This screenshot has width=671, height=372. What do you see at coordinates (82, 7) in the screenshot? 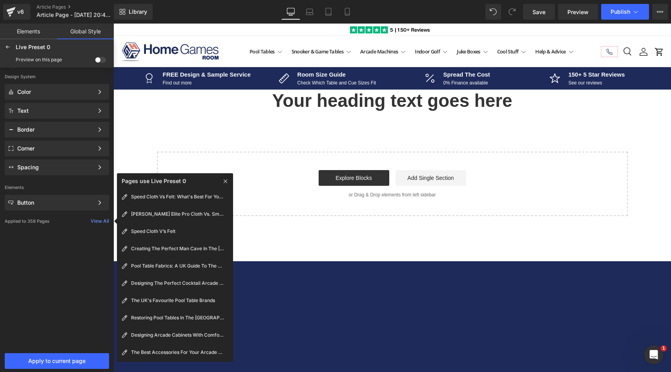
I see `a: Article Pages` at bounding box center [82, 7].